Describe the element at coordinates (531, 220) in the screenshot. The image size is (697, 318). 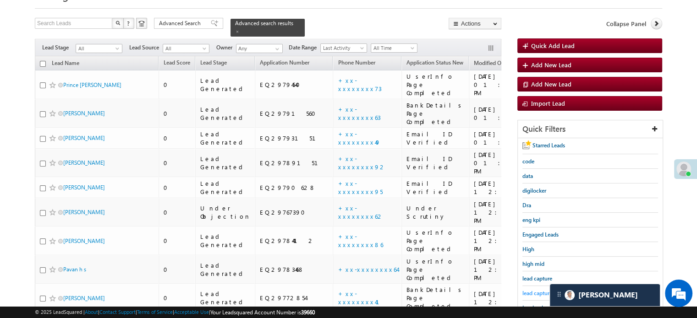
I see `span: eng kpi` at that location.